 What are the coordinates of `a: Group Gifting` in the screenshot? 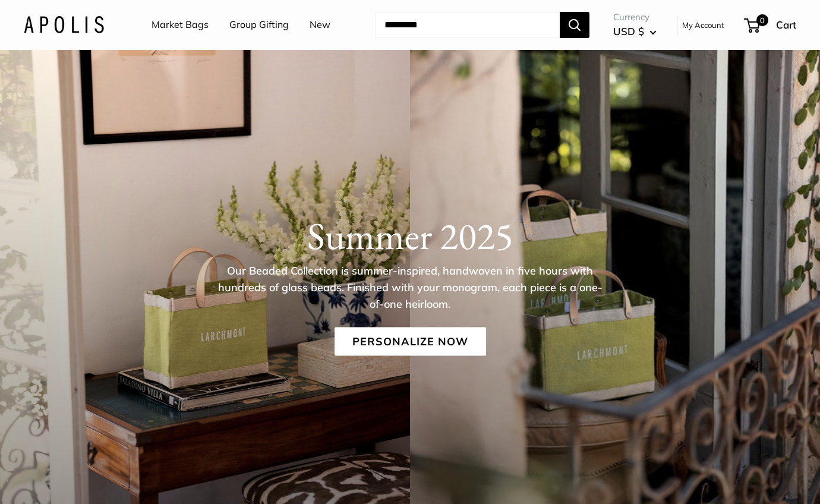 It's located at (259, 25).